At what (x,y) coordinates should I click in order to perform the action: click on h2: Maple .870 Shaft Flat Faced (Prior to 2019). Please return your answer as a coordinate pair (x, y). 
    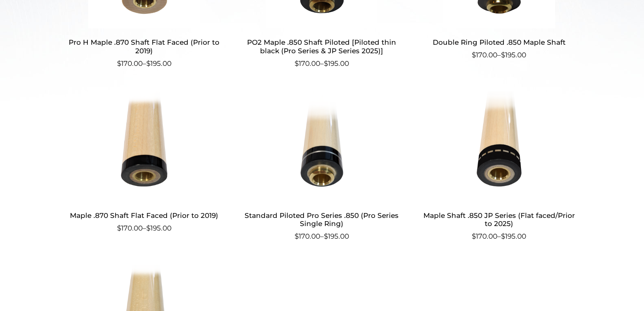
    Looking at the image, I should click on (145, 215).